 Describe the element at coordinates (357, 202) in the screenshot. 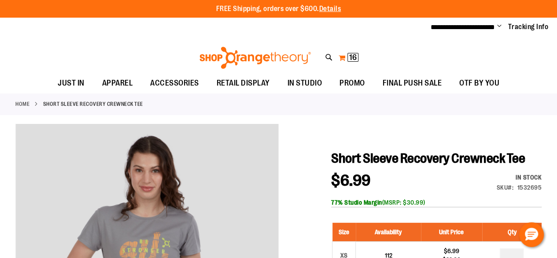

I see `b: 77% Studio Margin` at that location.